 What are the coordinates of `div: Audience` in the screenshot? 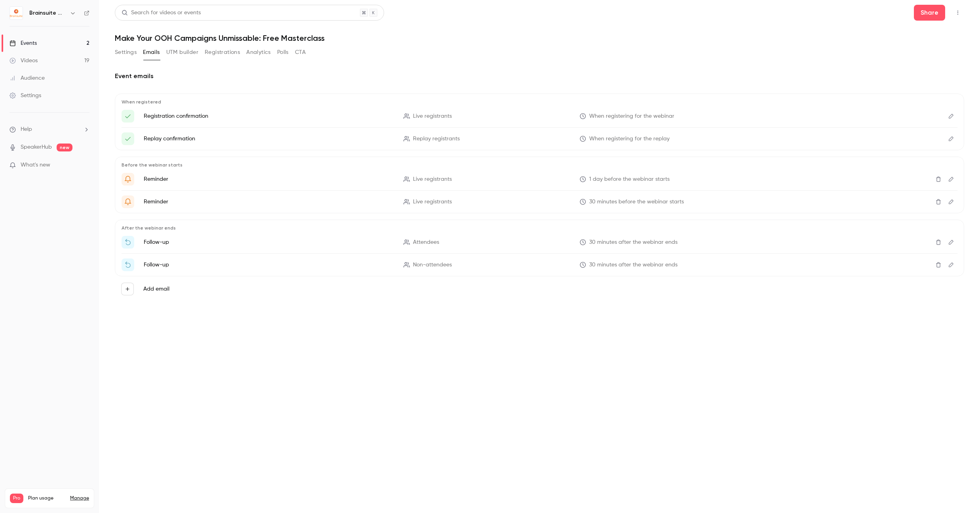 It's located at (27, 78).